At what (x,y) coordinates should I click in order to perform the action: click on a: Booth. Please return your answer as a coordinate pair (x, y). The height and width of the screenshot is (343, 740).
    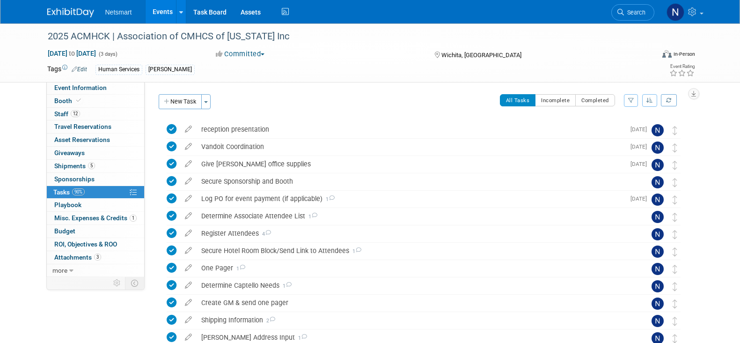
    Looking at the image, I should click on (96, 101).